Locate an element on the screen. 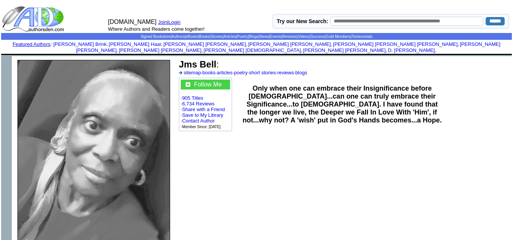 This screenshot has height=240, width=513. a: reviews is located at coordinates (285, 72).